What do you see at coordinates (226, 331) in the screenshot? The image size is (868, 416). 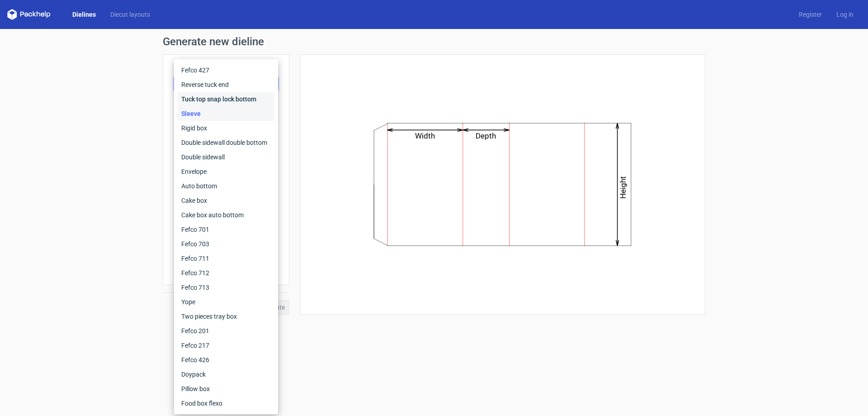 I see `div: Fefco 201` at bounding box center [226, 331].